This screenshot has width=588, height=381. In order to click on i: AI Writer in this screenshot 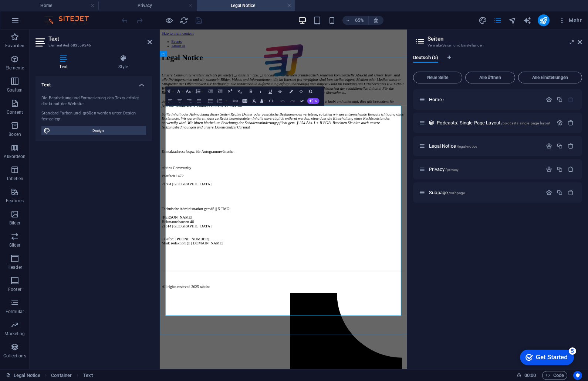, I will do `click(527, 21)`.